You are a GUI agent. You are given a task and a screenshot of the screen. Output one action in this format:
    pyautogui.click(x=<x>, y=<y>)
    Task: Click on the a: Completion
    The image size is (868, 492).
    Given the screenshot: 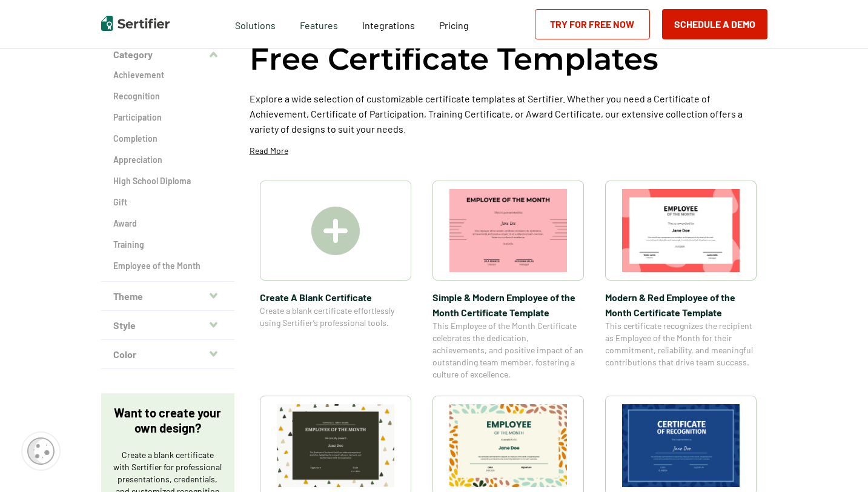 What is the action you would take?
    pyautogui.click(x=168, y=139)
    